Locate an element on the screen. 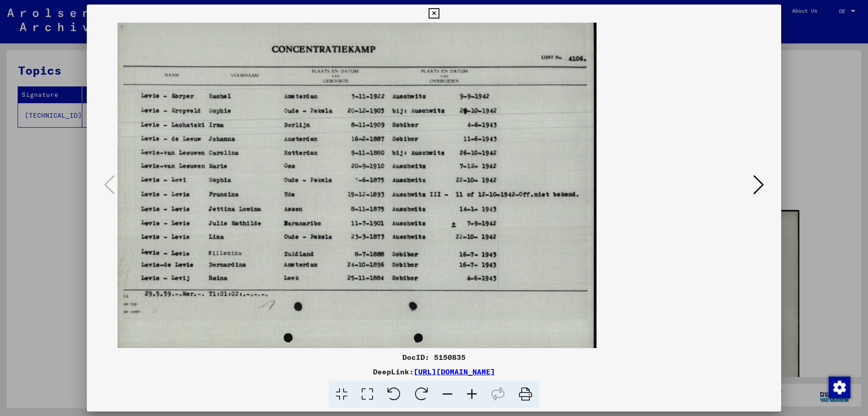 The image size is (868, 416). font: DocID: 5150835 is located at coordinates (434, 357).